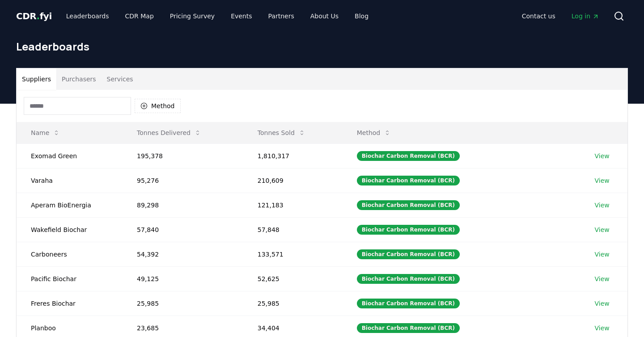 Image resolution: width=644 pixels, height=337 pixels. Describe the element at coordinates (34, 16) in the screenshot. I see `a: CDR.fyi` at that location.